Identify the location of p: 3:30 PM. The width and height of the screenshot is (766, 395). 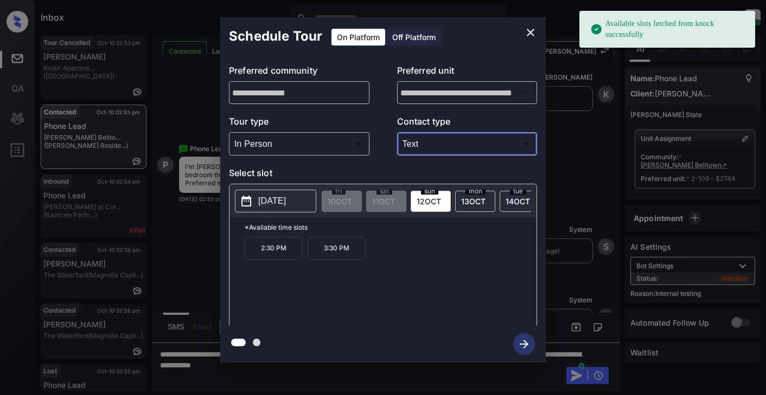
(336, 248).